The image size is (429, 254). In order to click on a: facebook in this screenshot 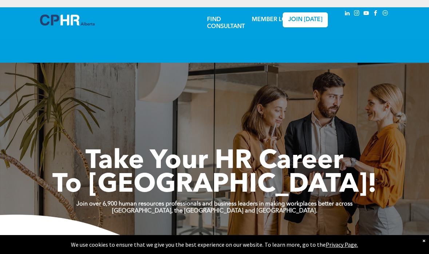, I will do `click(376, 14)`.